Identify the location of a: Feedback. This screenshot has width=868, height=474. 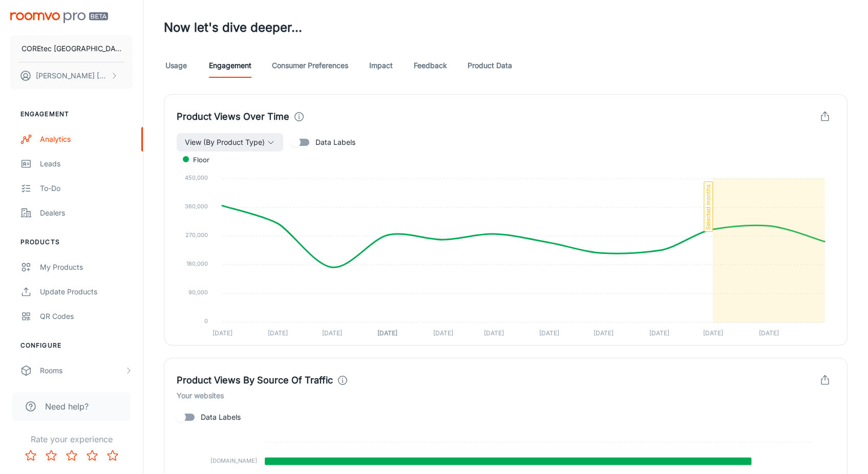
(430, 66).